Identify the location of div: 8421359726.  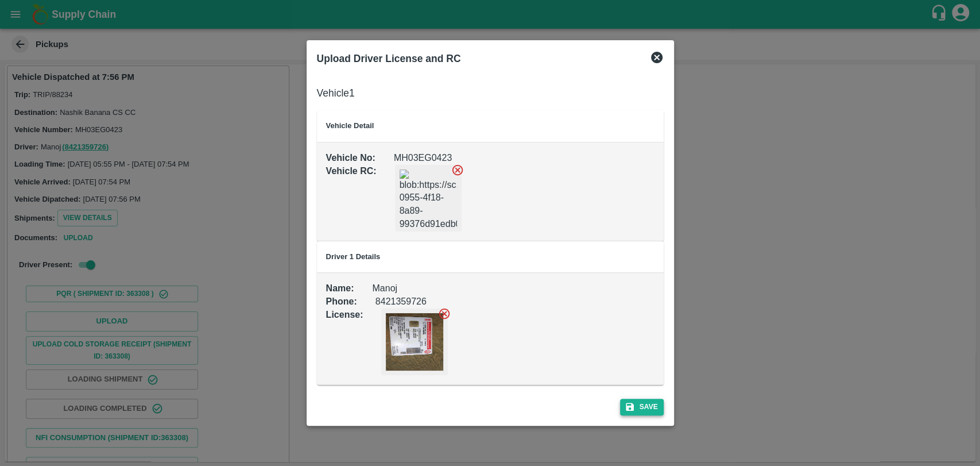
(391, 292).